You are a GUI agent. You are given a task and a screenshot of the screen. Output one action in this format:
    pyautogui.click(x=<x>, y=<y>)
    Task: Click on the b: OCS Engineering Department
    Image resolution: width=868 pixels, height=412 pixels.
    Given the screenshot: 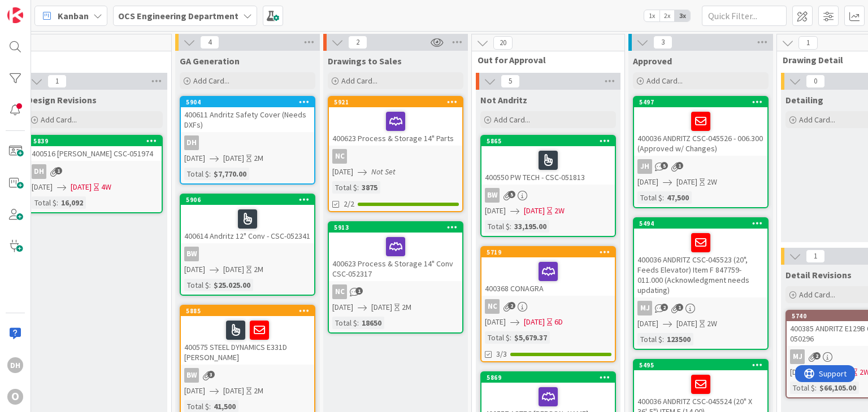 What is the action you would take?
    pyautogui.click(x=178, y=16)
    